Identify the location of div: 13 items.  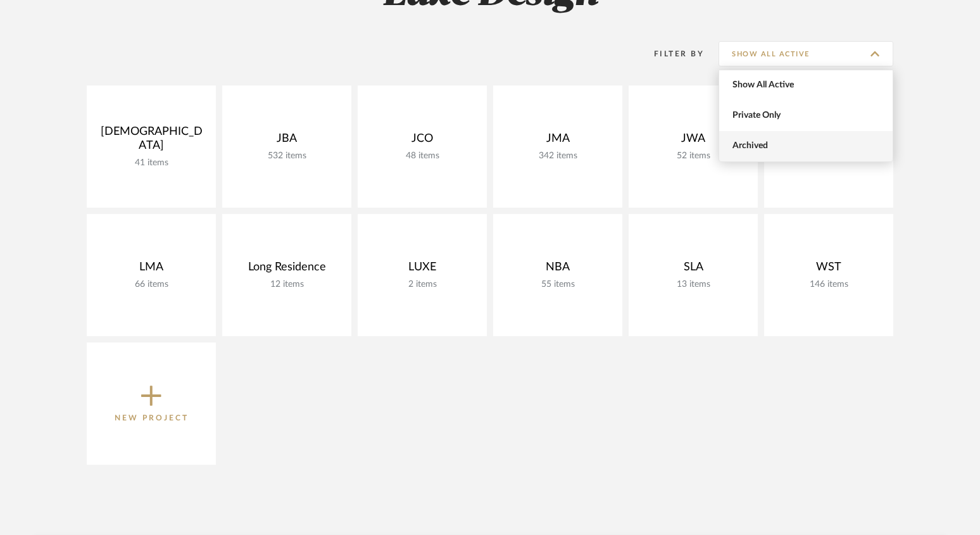
(694, 284).